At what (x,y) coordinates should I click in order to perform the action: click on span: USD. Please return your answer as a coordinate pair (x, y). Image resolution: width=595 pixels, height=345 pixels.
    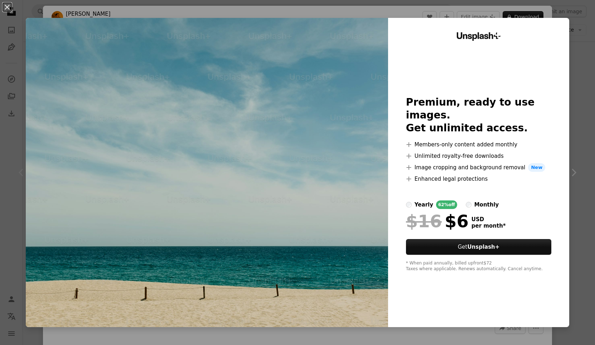
    Looking at the image, I should click on (489, 219).